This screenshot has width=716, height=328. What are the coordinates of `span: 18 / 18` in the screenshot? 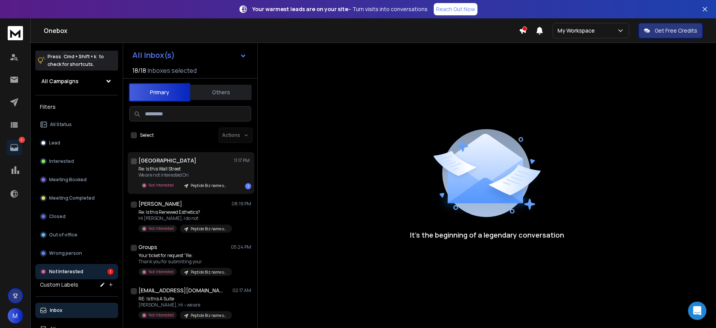 It's located at (139, 71).